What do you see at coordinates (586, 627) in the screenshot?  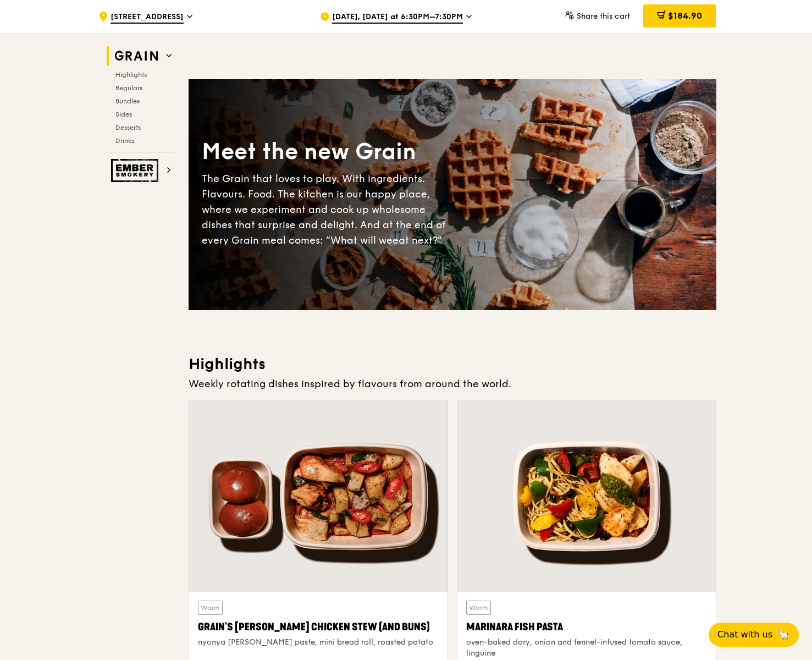 I see `div: Marinara Fish Pasta` at bounding box center [586, 627].